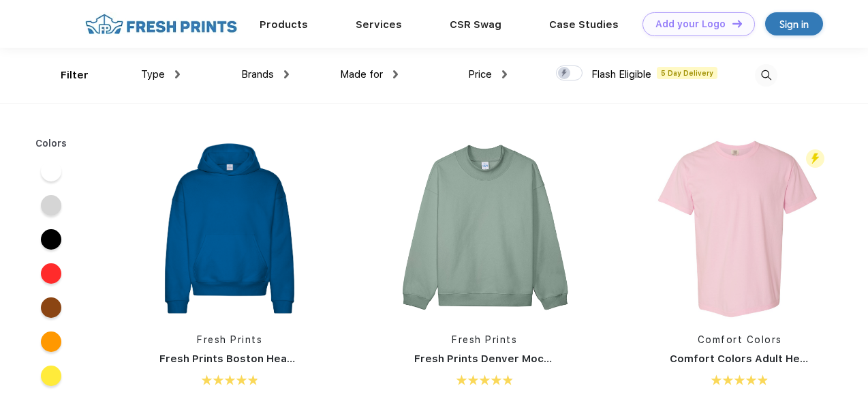 The width and height of the screenshot is (868, 399). Describe the element at coordinates (793, 24) in the screenshot. I see `a: Sign in` at that location.